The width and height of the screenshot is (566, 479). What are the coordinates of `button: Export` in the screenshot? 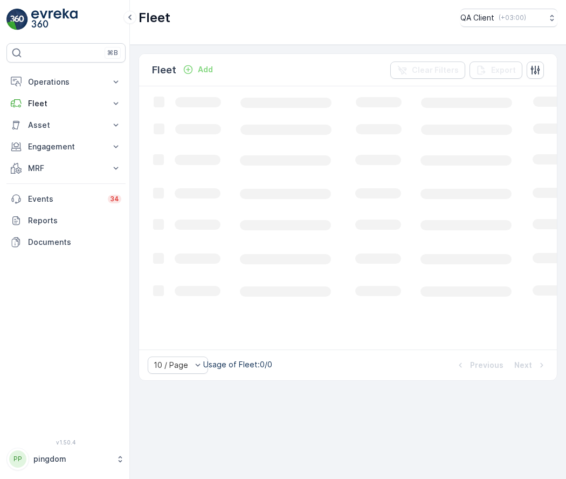 It's located at (496, 70).